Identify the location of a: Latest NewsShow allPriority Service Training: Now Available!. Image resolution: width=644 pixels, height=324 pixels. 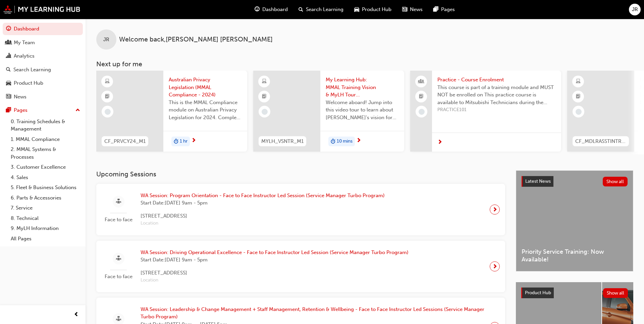
(574, 221).